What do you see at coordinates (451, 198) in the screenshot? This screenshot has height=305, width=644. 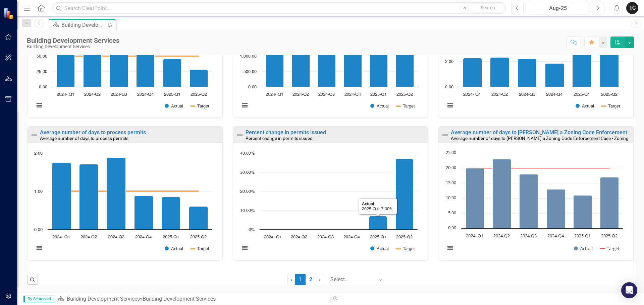 I see `text: 10.00` at bounding box center [451, 198].